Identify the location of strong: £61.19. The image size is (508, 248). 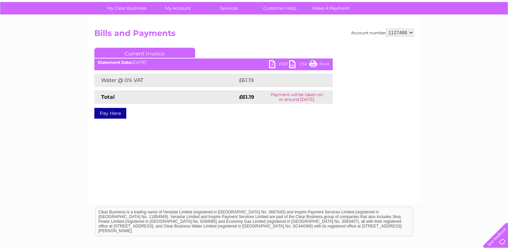
(246, 97).